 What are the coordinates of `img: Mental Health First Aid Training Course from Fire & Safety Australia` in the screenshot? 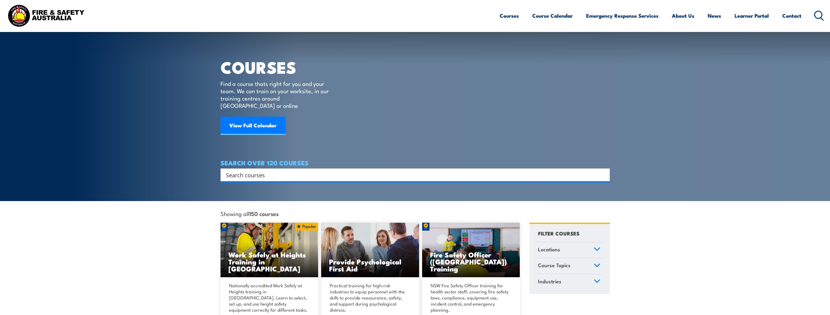 It's located at (370, 250).